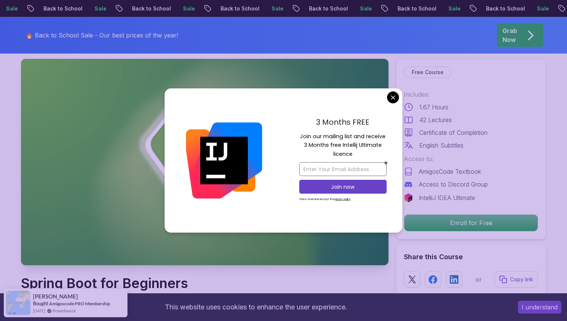 The width and height of the screenshot is (567, 321). Describe the element at coordinates (80, 304) in the screenshot. I see `a: Amigoscode PRO Membership` at that location.